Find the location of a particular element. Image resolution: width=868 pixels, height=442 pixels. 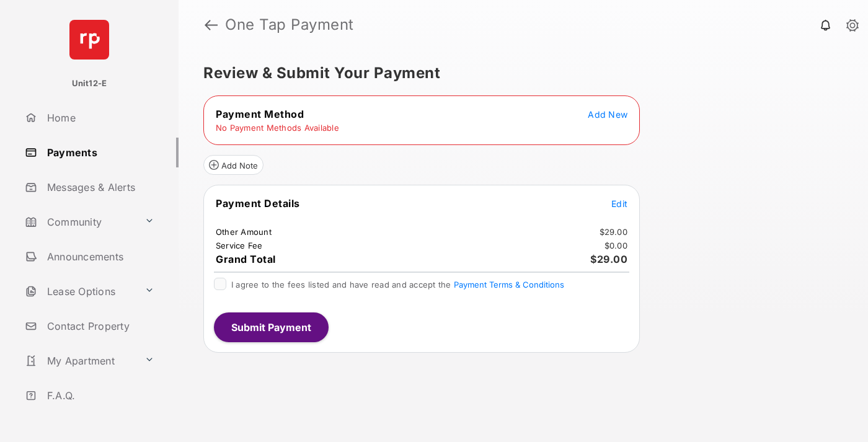

span: Payment Details is located at coordinates (258, 203).